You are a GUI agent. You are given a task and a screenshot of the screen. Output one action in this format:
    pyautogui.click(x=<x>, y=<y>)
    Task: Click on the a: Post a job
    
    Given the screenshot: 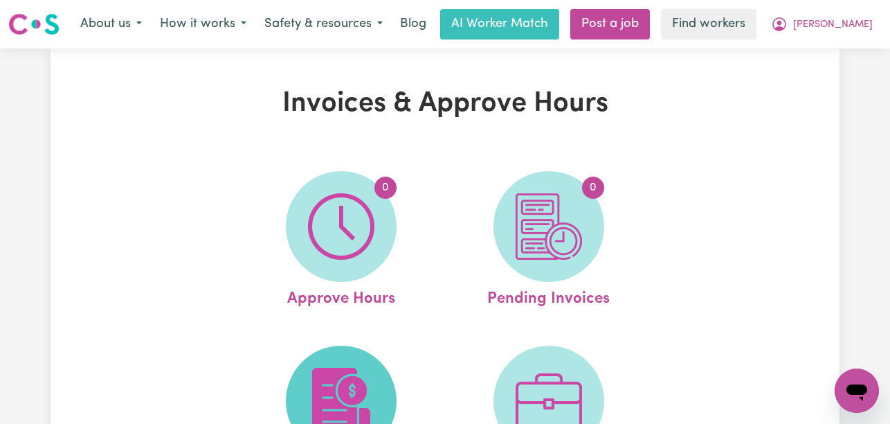 What is the action you would take?
    pyautogui.click(x=610, y=24)
    